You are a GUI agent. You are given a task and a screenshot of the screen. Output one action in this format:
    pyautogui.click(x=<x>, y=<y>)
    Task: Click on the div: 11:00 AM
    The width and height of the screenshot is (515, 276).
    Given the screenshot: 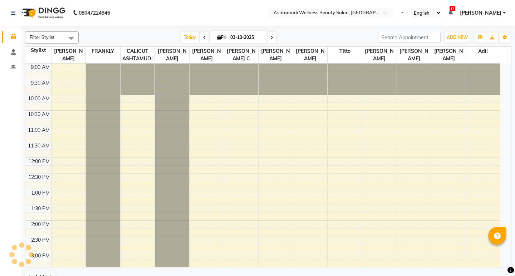 What is the action you would take?
    pyautogui.click(x=39, y=130)
    